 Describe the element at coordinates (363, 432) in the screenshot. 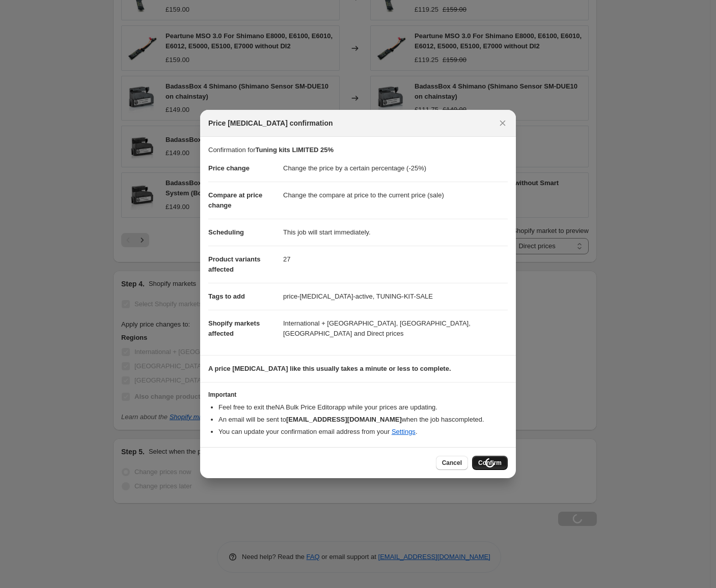

I see `li: You can update your confirmation email address from your .` at that location.